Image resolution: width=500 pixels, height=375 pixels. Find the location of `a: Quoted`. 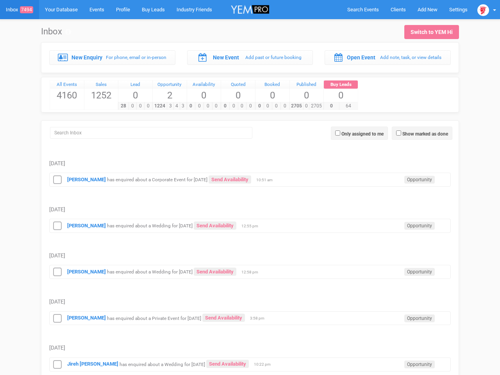

a: Quoted is located at coordinates (238, 85).